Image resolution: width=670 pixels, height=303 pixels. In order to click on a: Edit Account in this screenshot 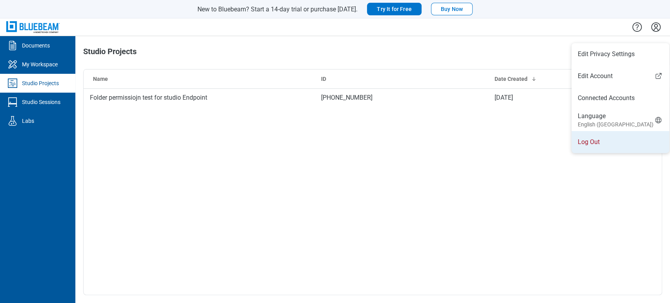, I will do `click(620, 76)`.